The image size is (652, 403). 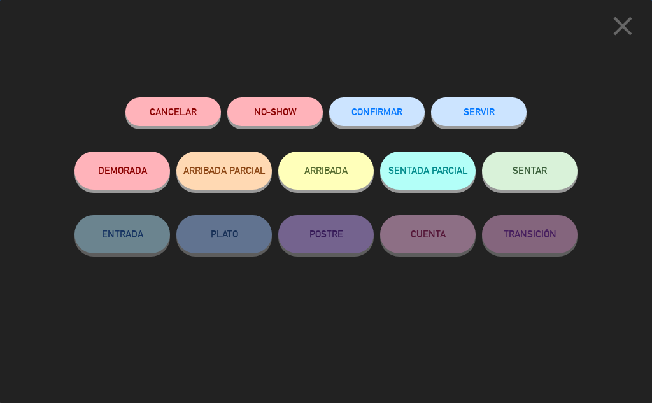 What do you see at coordinates (275, 111) in the screenshot?
I see `button: NO-SHOW` at bounding box center [275, 111].